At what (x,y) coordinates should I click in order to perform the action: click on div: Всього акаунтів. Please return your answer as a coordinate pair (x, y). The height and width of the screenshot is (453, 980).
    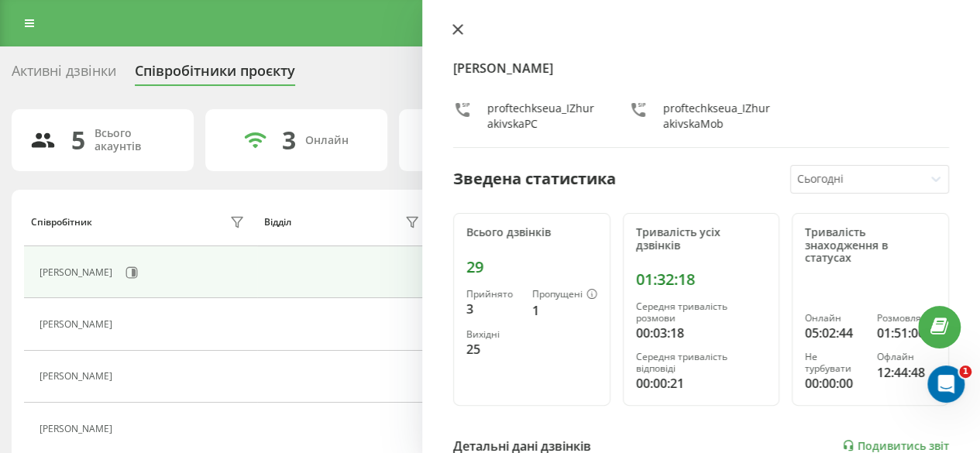
    Looking at the image, I should click on (134, 140).